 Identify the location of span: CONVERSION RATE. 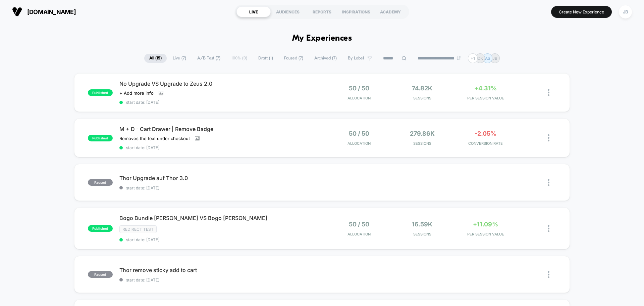
(485, 143).